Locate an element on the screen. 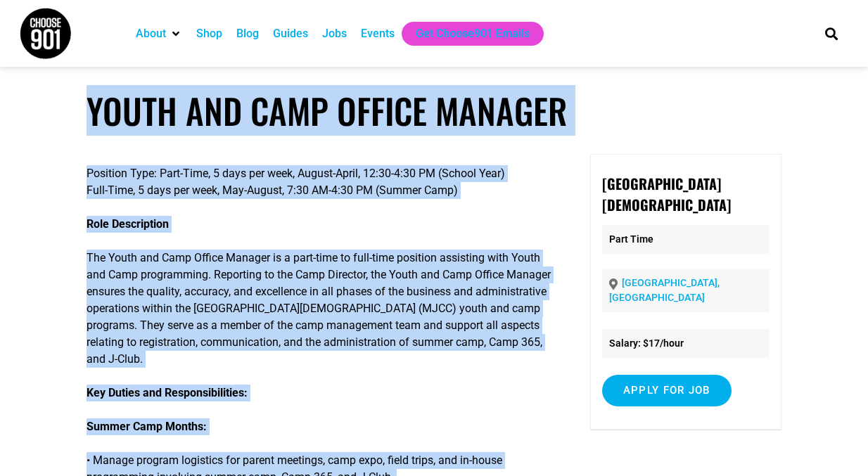 Image resolution: width=868 pixels, height=476 pixels. strong: Role Description is located at coordinates (127, 224).